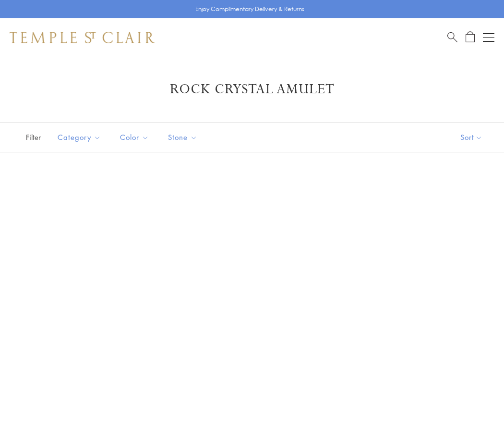 The height and width of the screenshot is (427, 504). What do you see at coordinates (470, 37) in the screenshot?
I see `a: Open Shopping Bag` at bounding box center [470, 37].